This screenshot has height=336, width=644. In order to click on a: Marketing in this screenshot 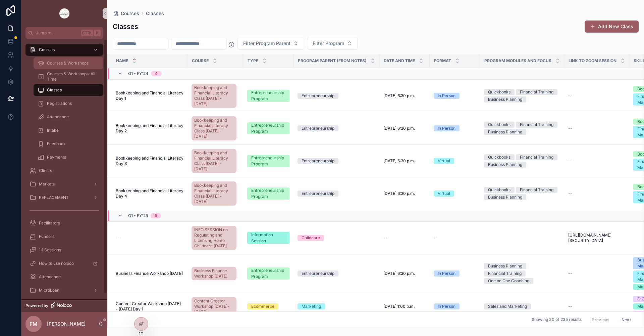, I will do `click(336, 306)`.